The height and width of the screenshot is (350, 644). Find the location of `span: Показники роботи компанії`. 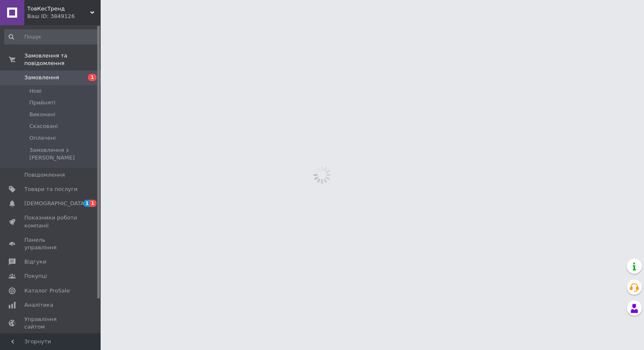

span: Показники роботи компанії is located at coordinates (51, 222).